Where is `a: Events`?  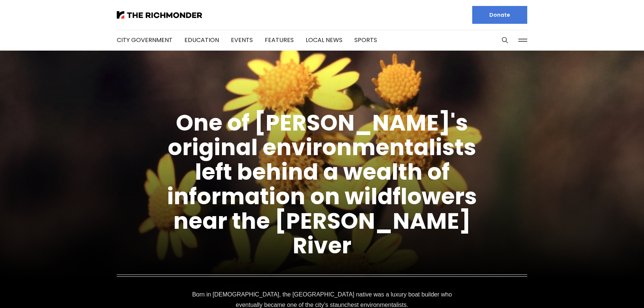 a: Events is located at coordinates (242, 40).